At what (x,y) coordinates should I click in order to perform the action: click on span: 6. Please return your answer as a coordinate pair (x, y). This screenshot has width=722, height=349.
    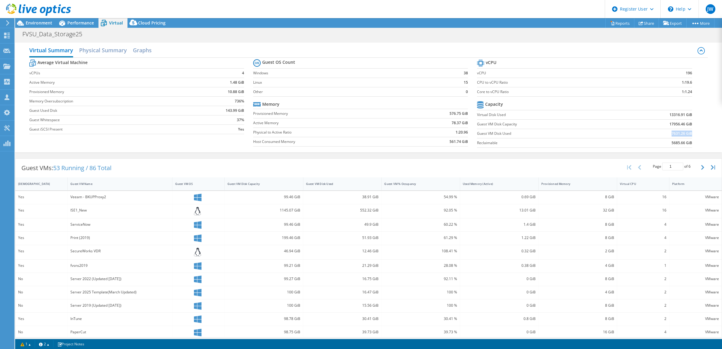
    Looking at the image, I should click on (689, 166).